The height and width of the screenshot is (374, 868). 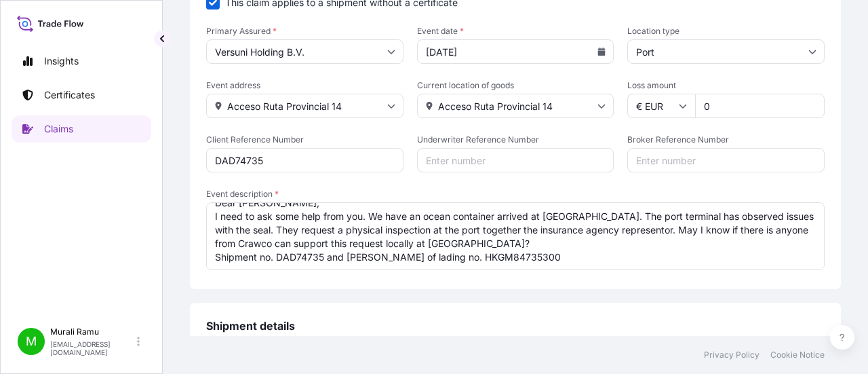 I want to click on span: Broker Reference Number, so click(x=726, y=140).